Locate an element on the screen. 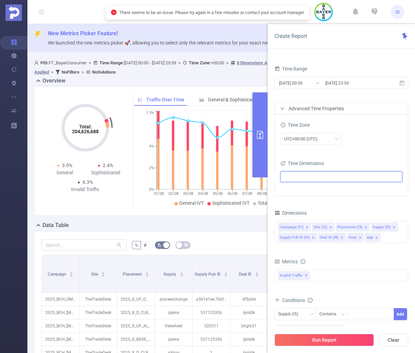 This screenshot has width=415, height=353. p: bhgfs31 is located at coordinates (249, 326).